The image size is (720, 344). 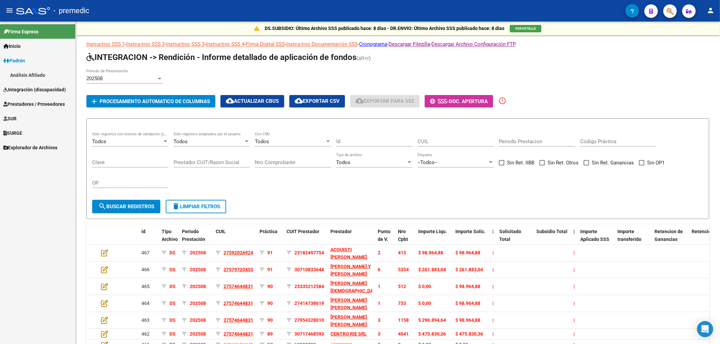 What do you see at coordinates (13, 133) in the screenshot?
I see `span: SURGE` at bounding box center [13, 133].